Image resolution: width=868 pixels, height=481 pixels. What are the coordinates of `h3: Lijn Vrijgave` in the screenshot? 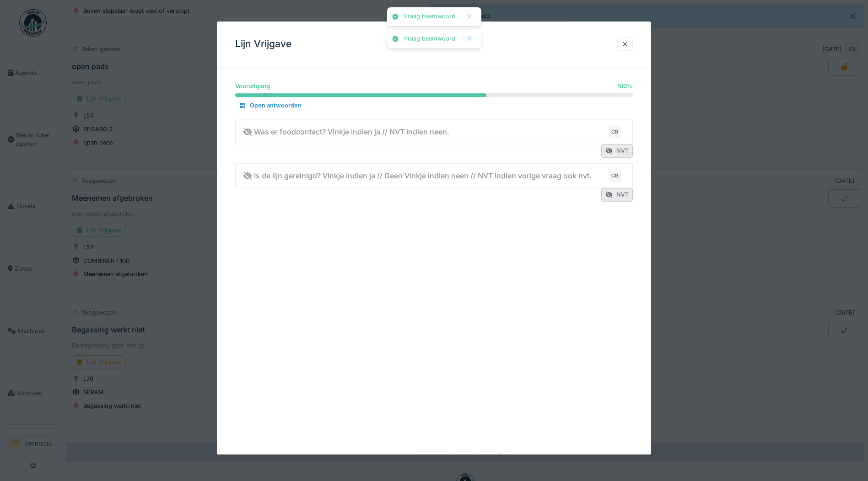 It's located at (263, 44).